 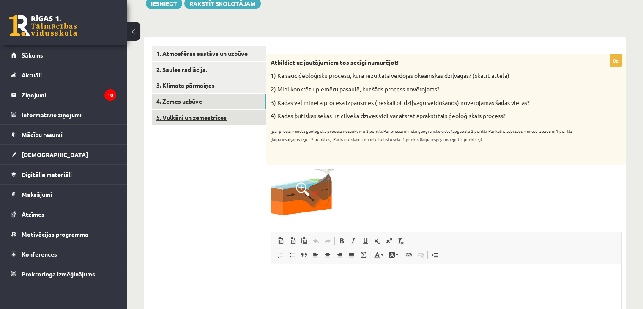 What do you see at coordinates (63, 194) in the screenshot?
I see `a: Maksājumi` at bounding box center [63, 194].